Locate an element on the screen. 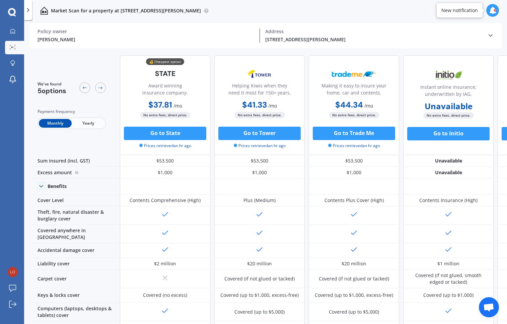  div: Benefits is located at coordinates (57, 186).